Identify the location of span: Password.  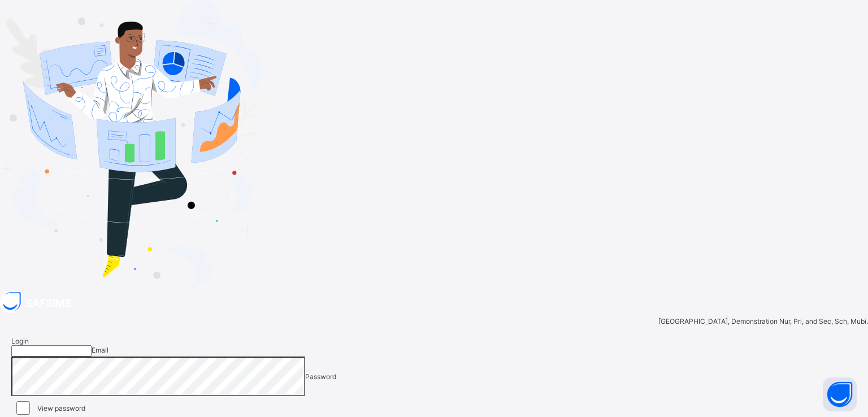
(320, 377).